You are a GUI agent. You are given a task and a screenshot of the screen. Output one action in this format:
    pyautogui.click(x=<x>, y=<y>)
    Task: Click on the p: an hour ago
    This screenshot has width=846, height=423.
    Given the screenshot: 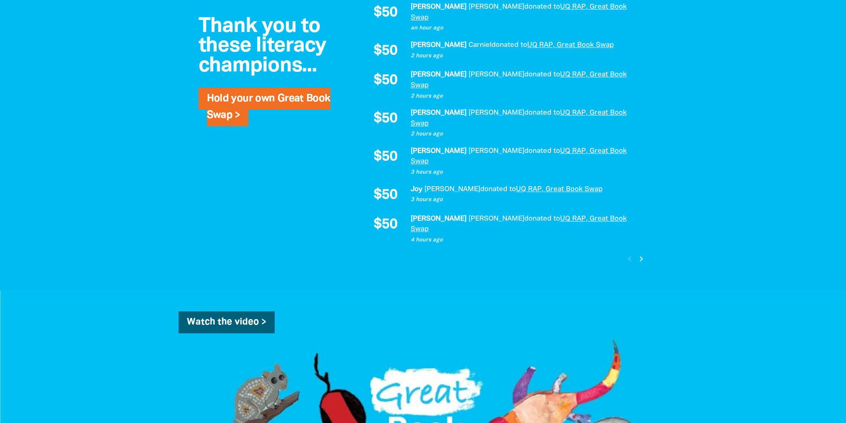 What is the action you would take?
    pyautogui.click(x=525, y=28)
    